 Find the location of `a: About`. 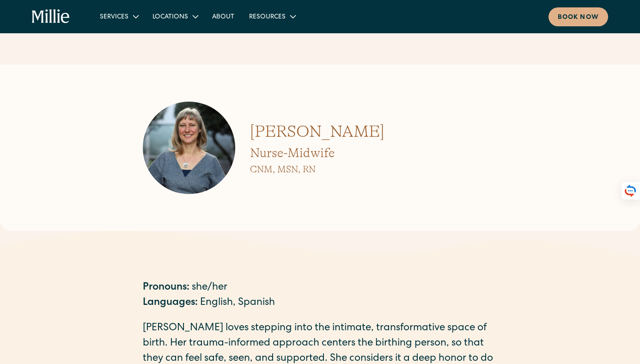

a: About is located at coordinates (223, 16).